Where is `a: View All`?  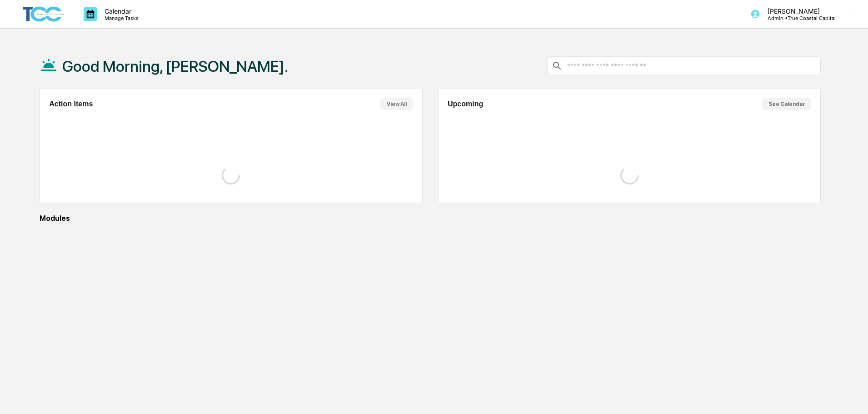 a: View All is located at coordinates (397, 104).